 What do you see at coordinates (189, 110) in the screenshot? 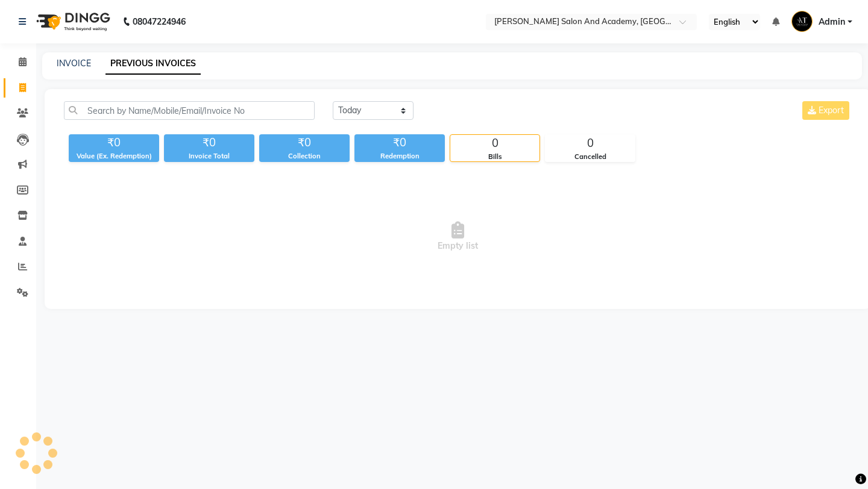
I see `input: Search by Name/Mobile/Email/Invoice No` at bounding box center [189, 110].